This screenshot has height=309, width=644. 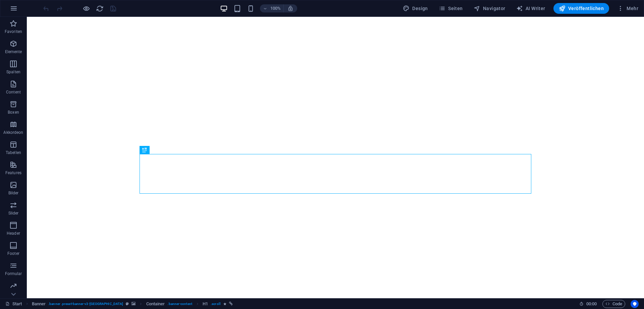 What do you see at coordinates (582, 8) in the screenshot?
I see `span: Veröffentlichen` at bounding box center [582, 8].